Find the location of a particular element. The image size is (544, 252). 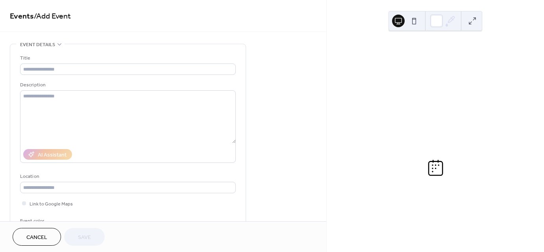

span: / Add Event is located at coordinates (52, 16).